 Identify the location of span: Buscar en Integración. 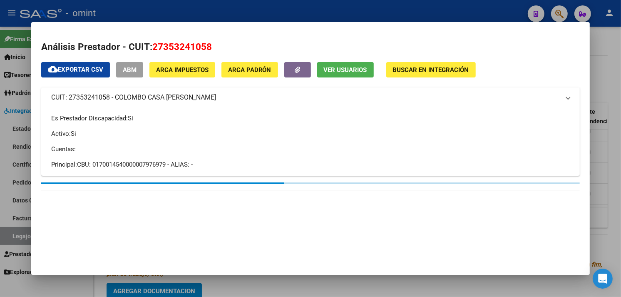
(431, 70).